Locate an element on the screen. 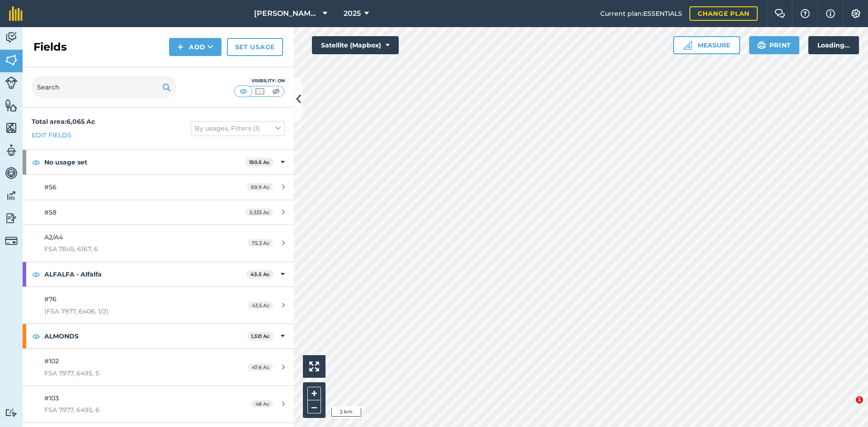 The width and height of the screenshot is (868, 427). strong: No usage set is located at coordinates (145, 162).